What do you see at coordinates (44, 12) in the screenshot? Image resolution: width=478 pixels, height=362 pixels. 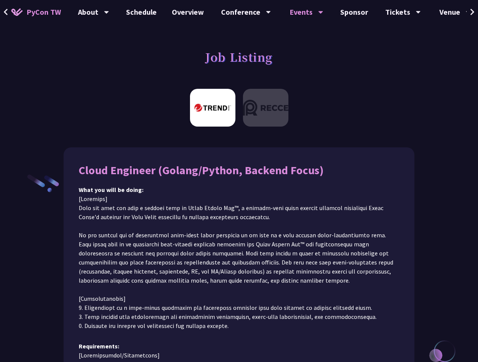 I see `span: PyCon TW` at bounding box center [44, 12].